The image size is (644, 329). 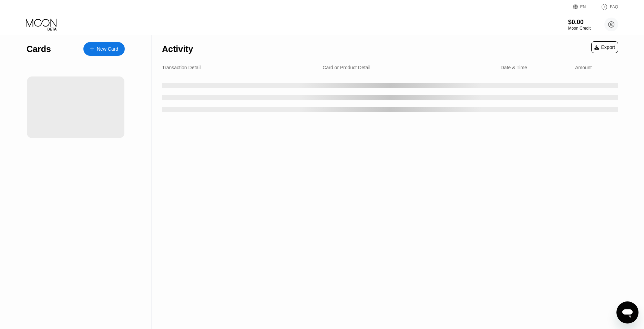 What do you see at coordinates (584, 68) in the screenshot?
I see `div: Amount` at bounding box center [584, 68].